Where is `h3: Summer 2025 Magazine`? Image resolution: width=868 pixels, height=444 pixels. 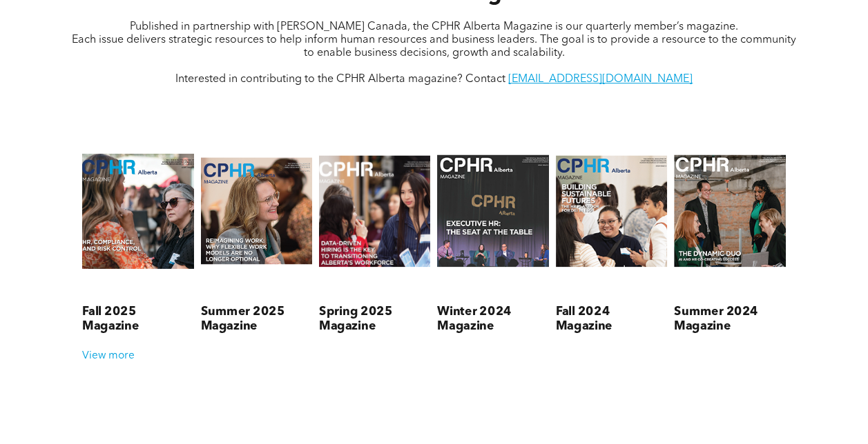 h3: Summer 2025 Magazine is located at coordinates (257, 319).